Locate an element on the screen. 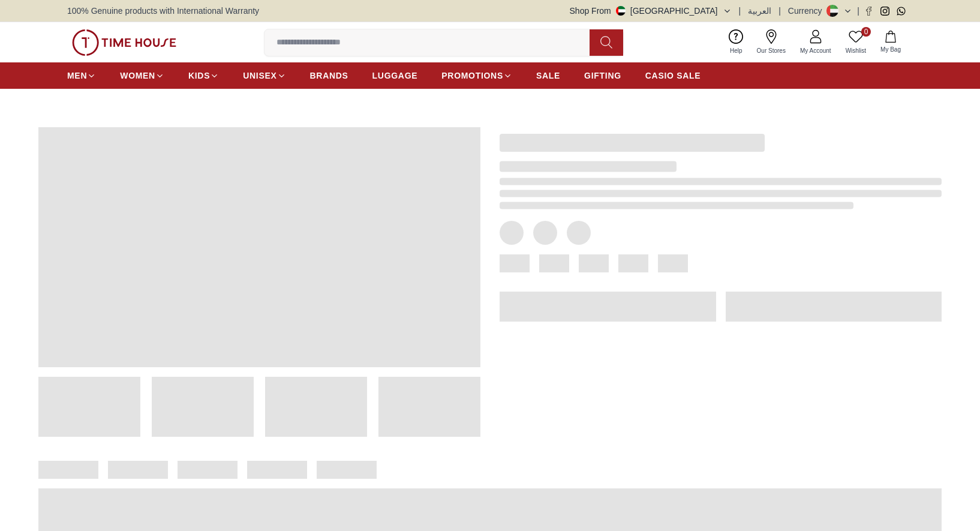 This screenshot has width=980, height=531. a: UNISEX is located at coordinates (264, 76).